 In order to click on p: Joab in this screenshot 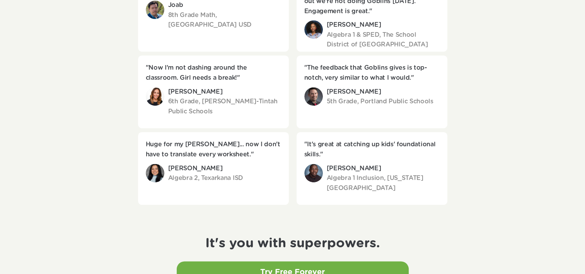, I will do `click(225, 5)`.